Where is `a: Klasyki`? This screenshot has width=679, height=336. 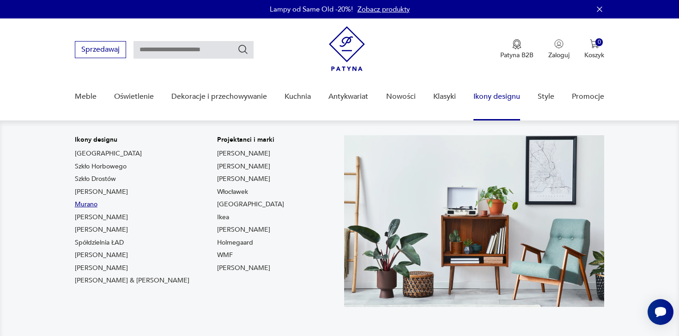 a: Klasyki is located at coordinates (444, 97).